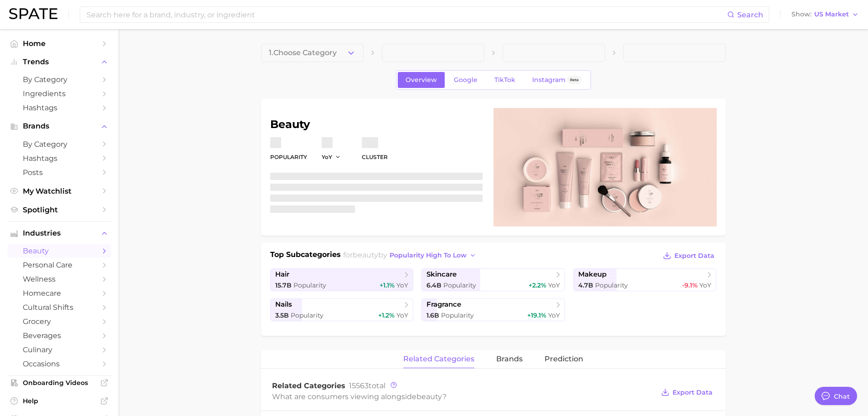  I want to click on span: Trends, so click(60, 62).